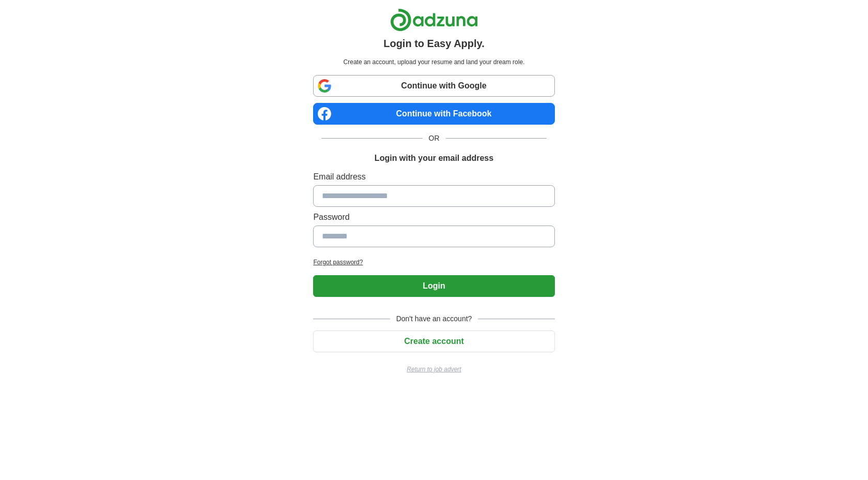  I want to click on h1: Login with your email address, so click(434, 158).